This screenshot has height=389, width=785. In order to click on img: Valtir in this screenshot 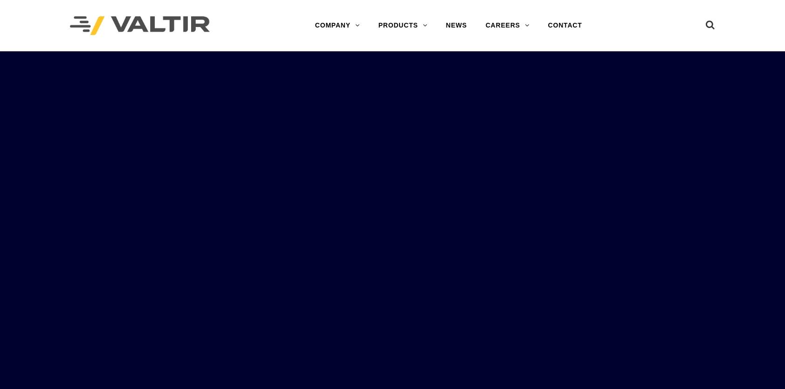, I will do `click(140, 26)`.